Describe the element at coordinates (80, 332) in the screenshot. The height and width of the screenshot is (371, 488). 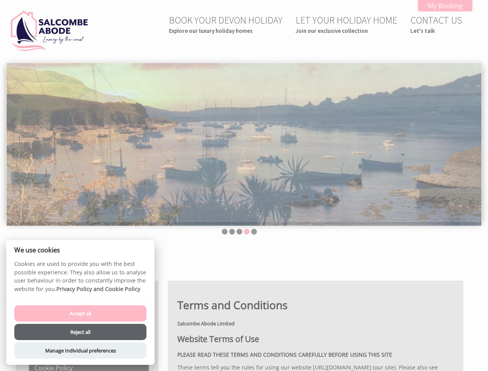
I see `button: Reject all` at that location.